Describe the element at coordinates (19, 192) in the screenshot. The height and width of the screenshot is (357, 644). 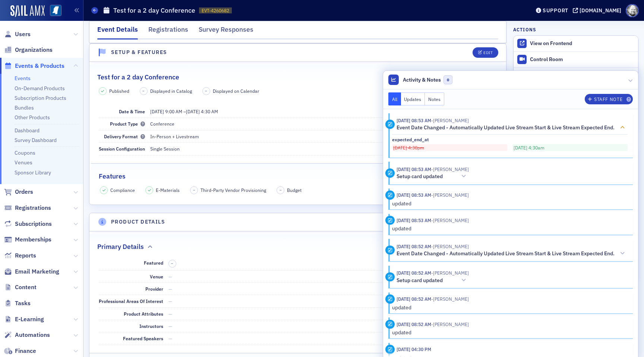
I see `a: Orders` at that location.